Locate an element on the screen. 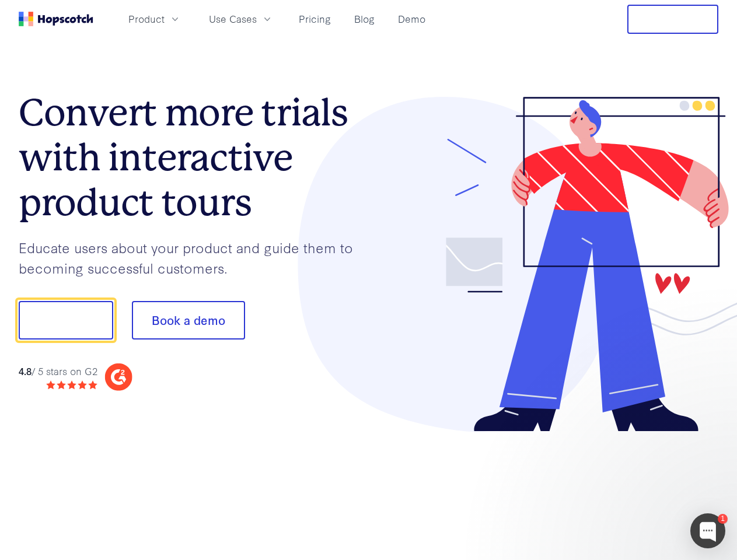  a: Free Trial is located at coordinates (673, 19).